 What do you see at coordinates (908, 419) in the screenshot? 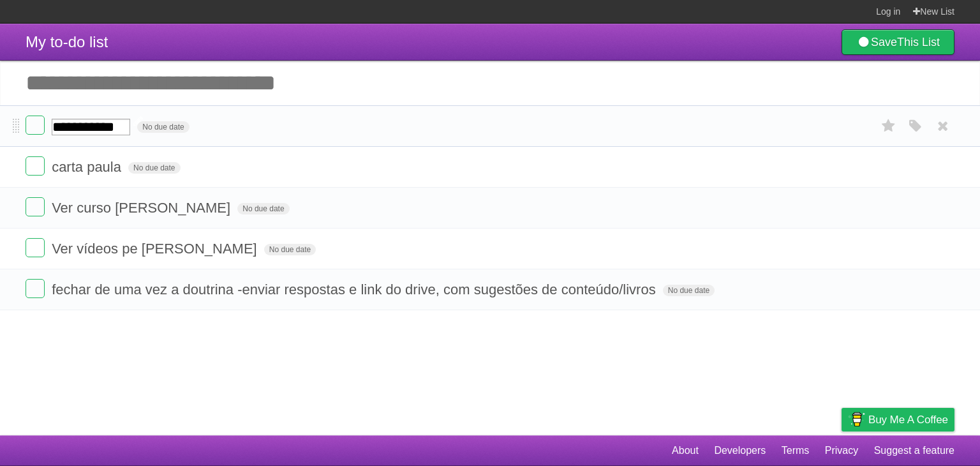
I see `span: Buy me a coffee` at bounding box center [908, 419].